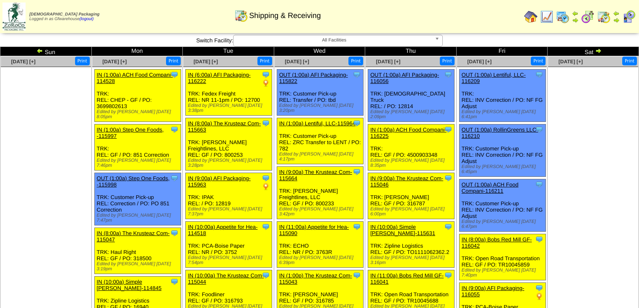  Describe the element at coordinates (316, 279) in the screenshot. I see `a: IN (1:00p) The Krusteaz Com-115043` at that location.